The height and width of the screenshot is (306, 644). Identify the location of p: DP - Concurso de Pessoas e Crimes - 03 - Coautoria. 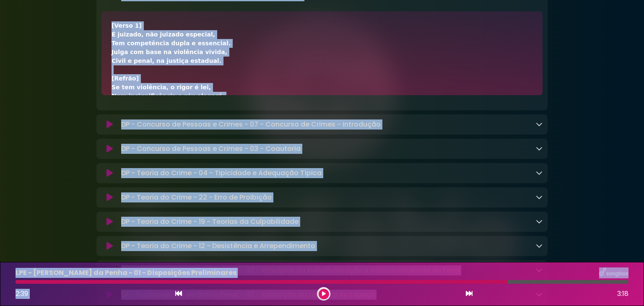
(211, 149).